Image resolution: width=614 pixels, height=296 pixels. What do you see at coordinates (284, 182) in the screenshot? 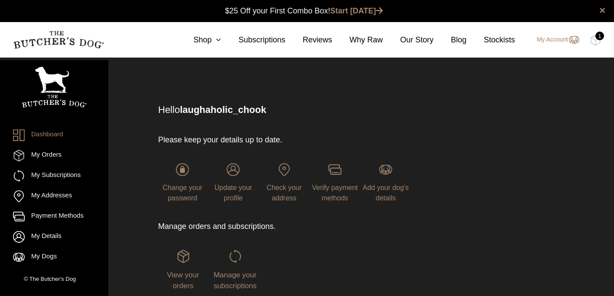
I see `a: Check your address` at bounding box center [284, 182].